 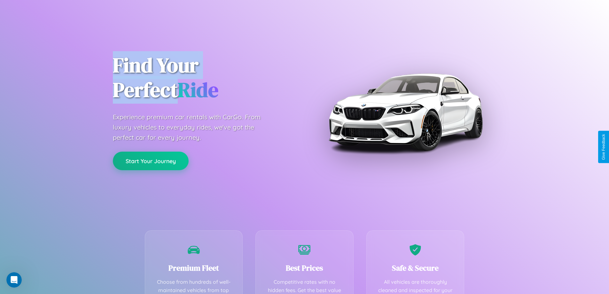 What do you see at coordinates (150, 161) in the screenshot?
I see `button: Start Your Journey` at bounding box center [150, 161].